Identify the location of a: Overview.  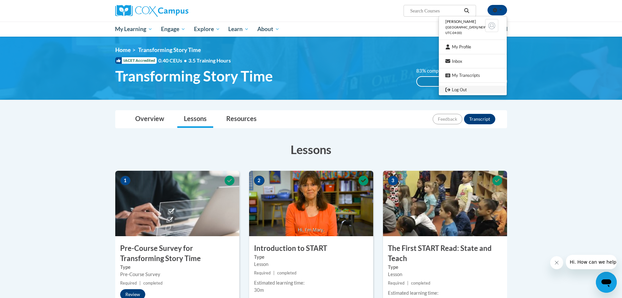
(150, 119).